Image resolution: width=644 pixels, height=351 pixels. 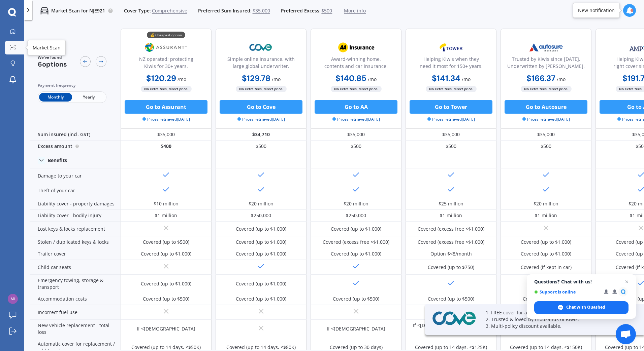 What do you see at coordinates (56, 97) in the screenshot?
I see `span: Monthly` at bounding box center [56, 97].